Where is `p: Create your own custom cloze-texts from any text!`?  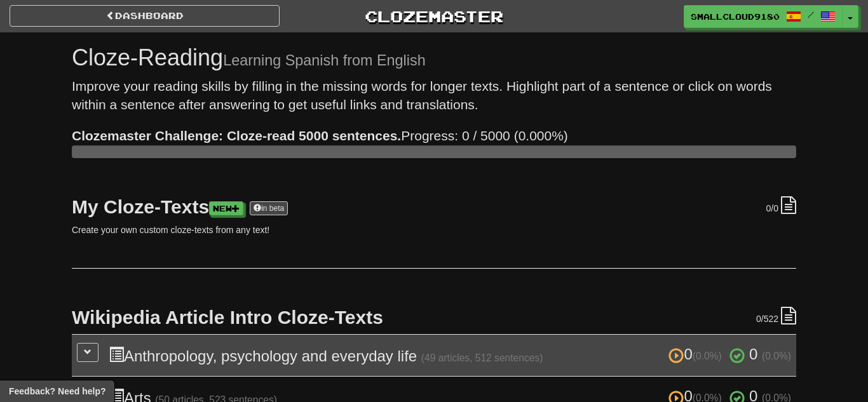 p: Create your own custom cloze-texts from any text! is located at coordinates (434, 230).